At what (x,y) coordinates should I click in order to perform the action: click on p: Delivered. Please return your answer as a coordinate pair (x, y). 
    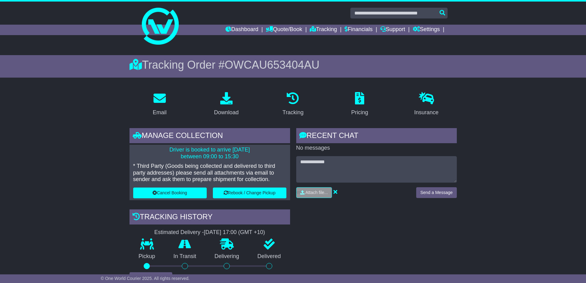
    Looking at the image, I should click on (269, 256).